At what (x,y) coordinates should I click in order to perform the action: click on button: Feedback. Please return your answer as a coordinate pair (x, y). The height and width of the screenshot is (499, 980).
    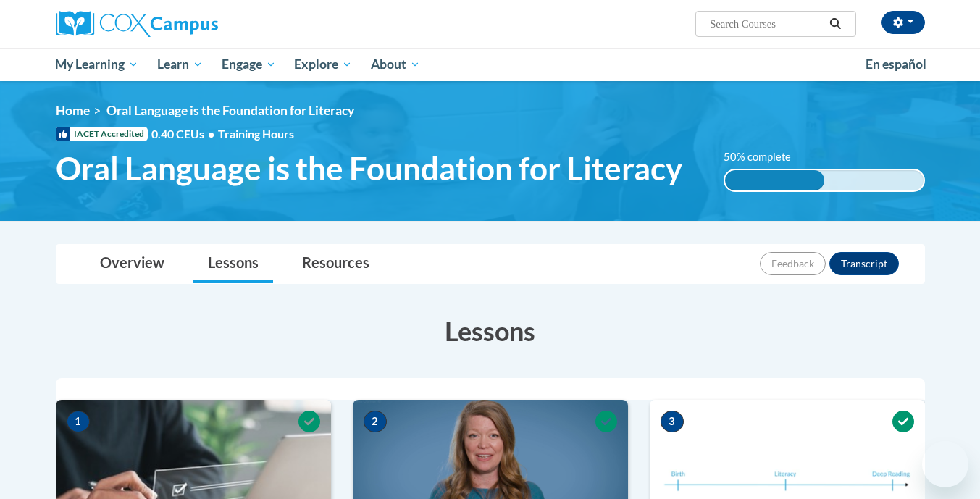
    Looking at the image, I should click on (792, 264).